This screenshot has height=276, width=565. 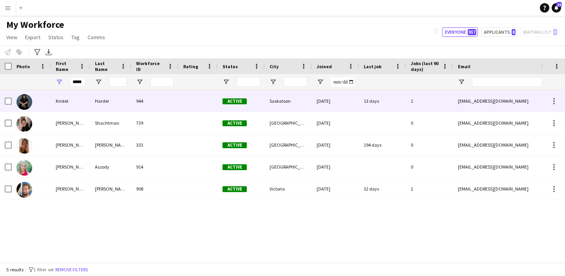 I want to click on a: Tag, so click(x=75, y=37).